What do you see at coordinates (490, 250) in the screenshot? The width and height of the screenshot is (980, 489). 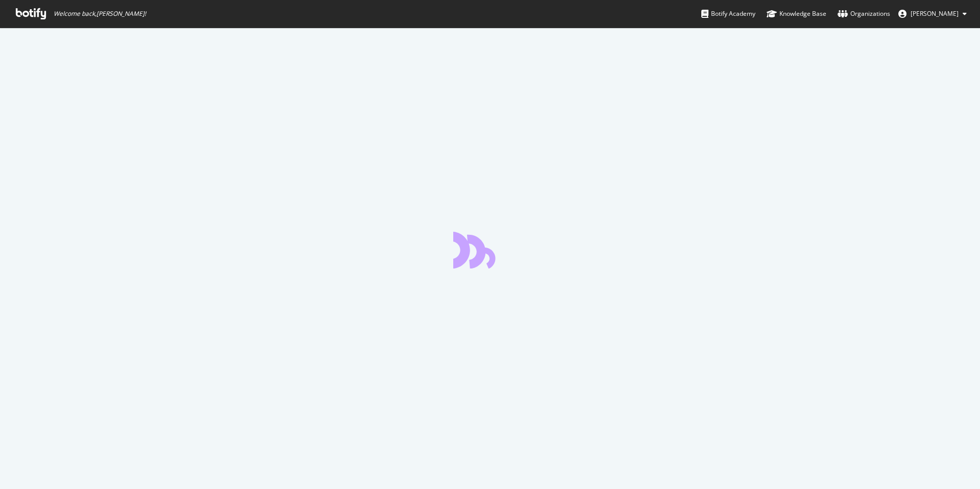 I see `div: animation` at bounding box center [490, 250].